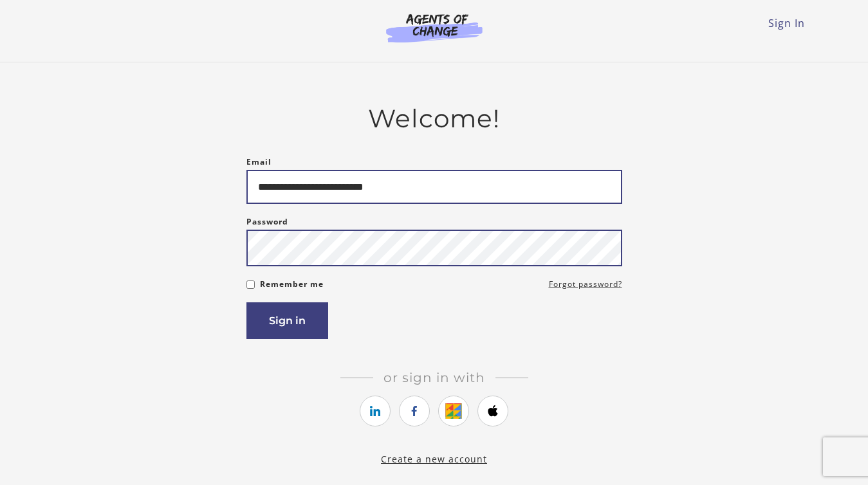  What do you see at coordinates (414, 412) in the screenshot?
I see `a: https://courses.thinkific.com/users/auth/facebook?ss%5Breferral%5D=&ss%5Buser_return_to%5D=&ss%5B...` at bounding box center [414, 412].